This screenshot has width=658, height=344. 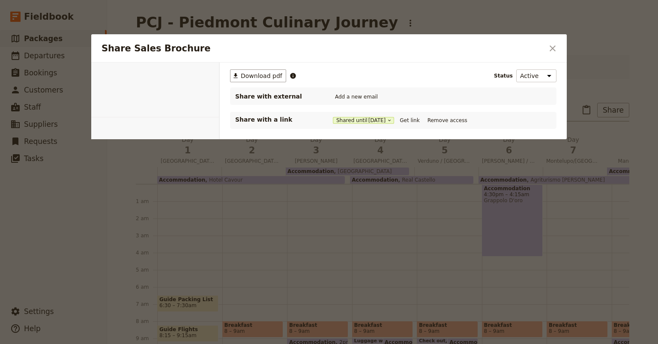 I want to click on span: Status, so click(x=503, y=76).